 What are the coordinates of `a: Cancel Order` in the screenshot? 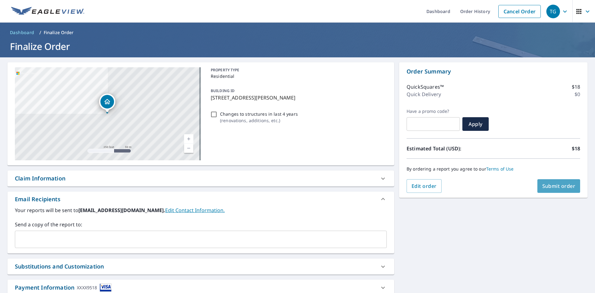 It's located at (519, 11).